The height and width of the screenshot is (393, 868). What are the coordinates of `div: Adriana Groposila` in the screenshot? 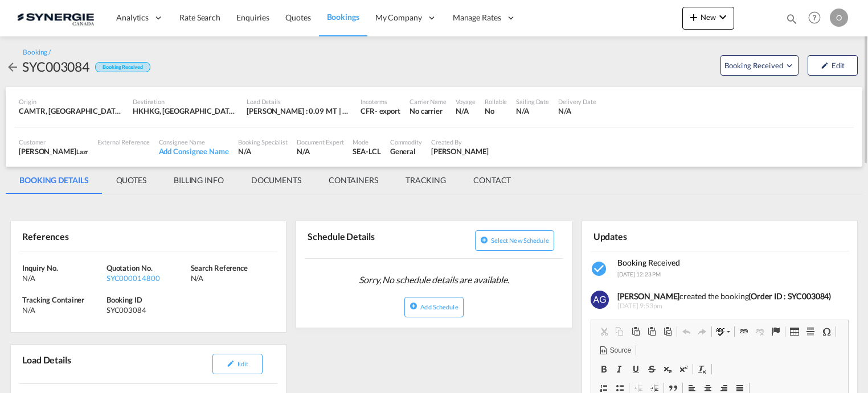 It's located at (459, 151).